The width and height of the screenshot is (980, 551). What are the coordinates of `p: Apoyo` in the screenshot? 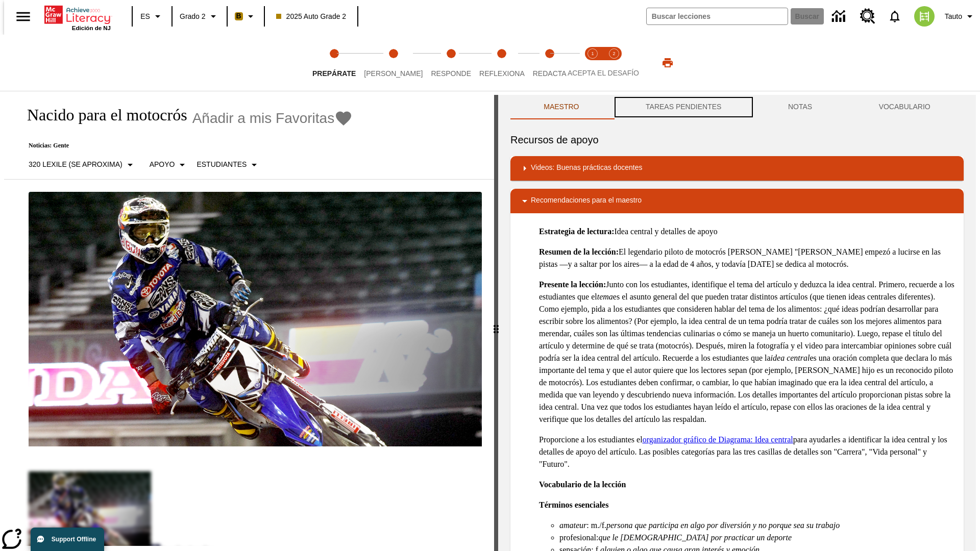 It's located at (162, 165).